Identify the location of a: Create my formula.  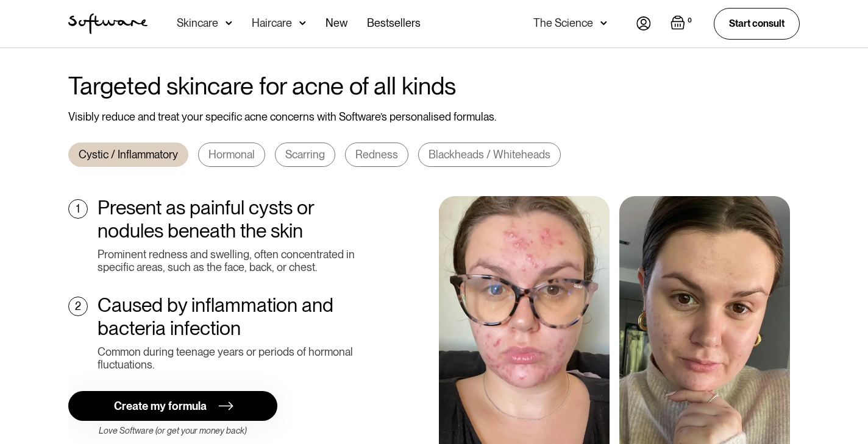
(172, 406).